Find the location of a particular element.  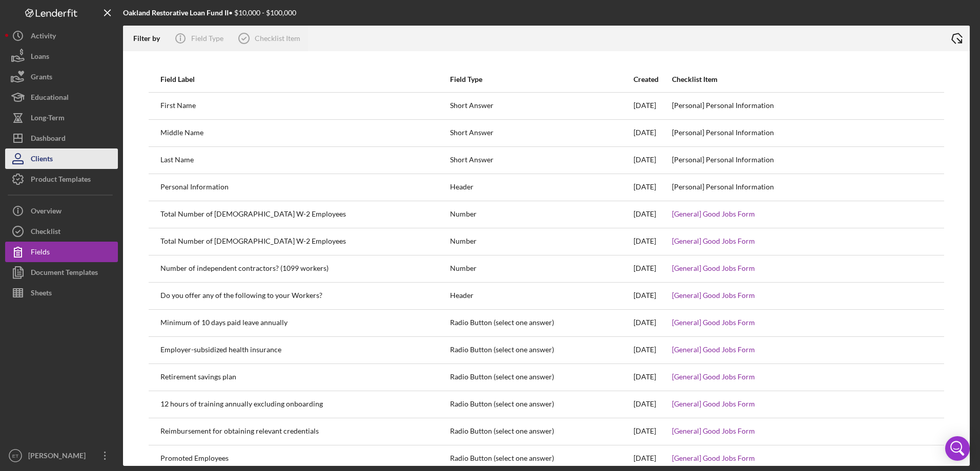

button: Product Templates is located at coordinates (61, 179).